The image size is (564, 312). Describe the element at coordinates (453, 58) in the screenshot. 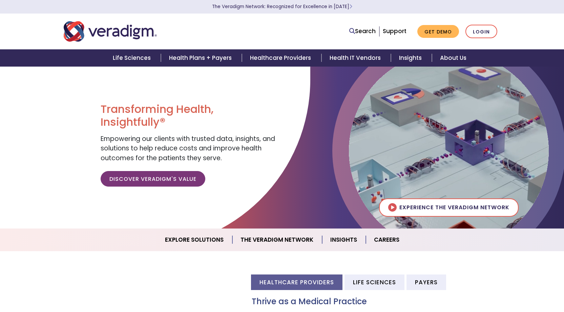

I see `a: About Us` at that location.